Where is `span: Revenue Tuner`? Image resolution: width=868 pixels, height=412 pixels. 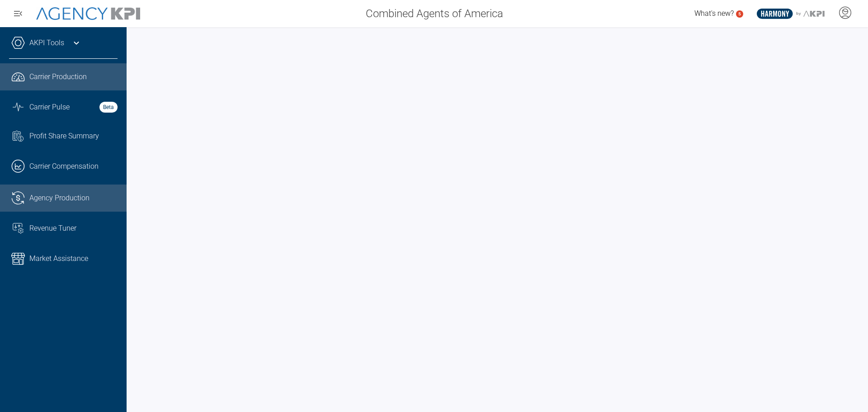 span: Revenue Tuner is located at coordinates (53, 228).